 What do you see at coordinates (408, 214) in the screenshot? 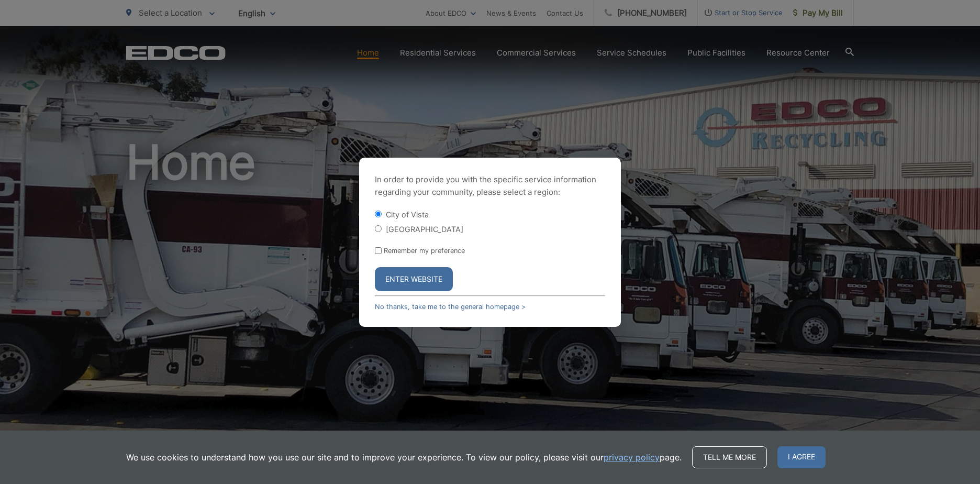
I see `label: City of Vista` at bounding box center [408, 214].